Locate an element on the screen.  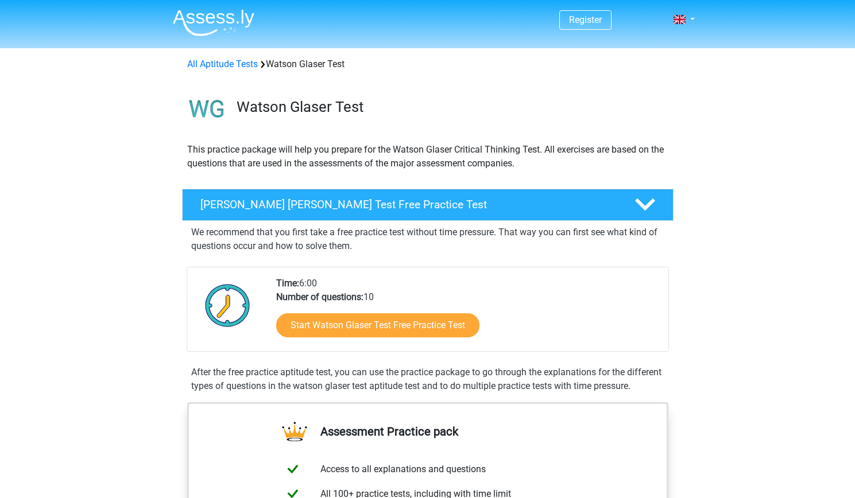
img: Clock is located at coordinates (227, 305).